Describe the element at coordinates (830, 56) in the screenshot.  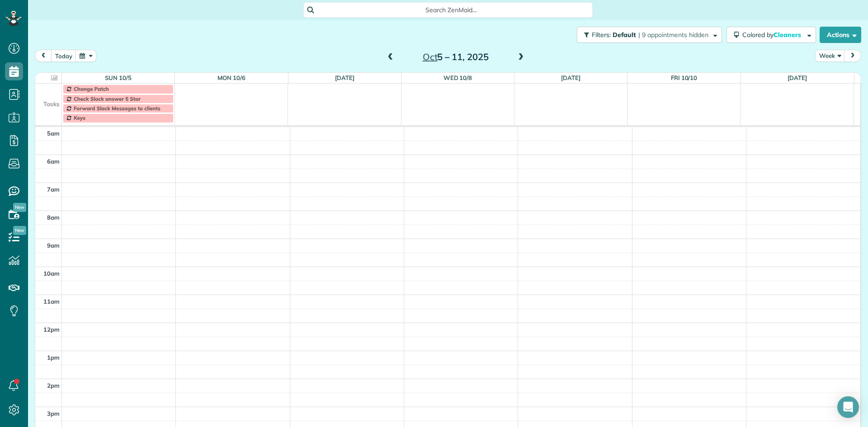
I see `button: Week` at that location.